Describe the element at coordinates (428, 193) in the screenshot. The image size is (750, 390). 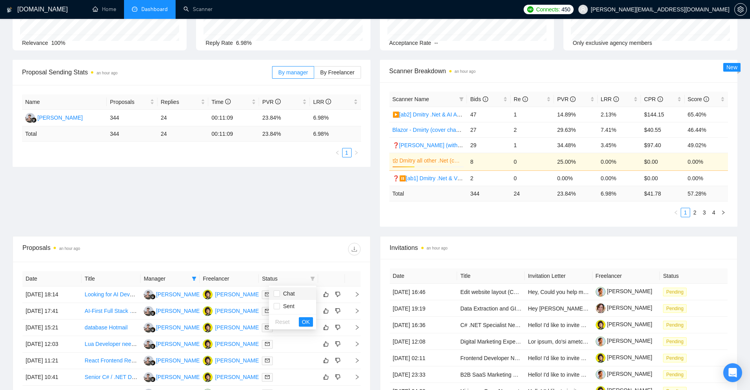
I see `td: Total` at that location.